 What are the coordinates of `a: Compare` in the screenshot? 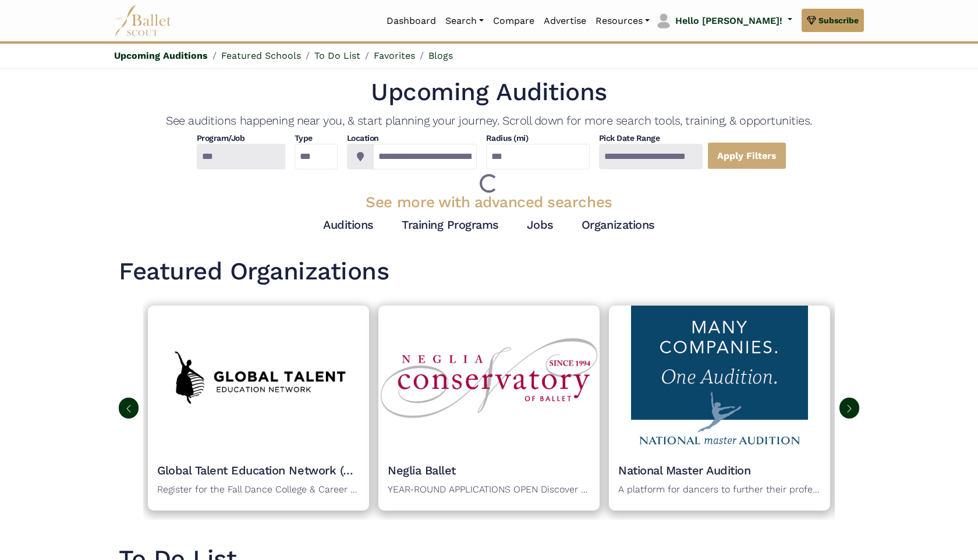 It's located at (514, 21).